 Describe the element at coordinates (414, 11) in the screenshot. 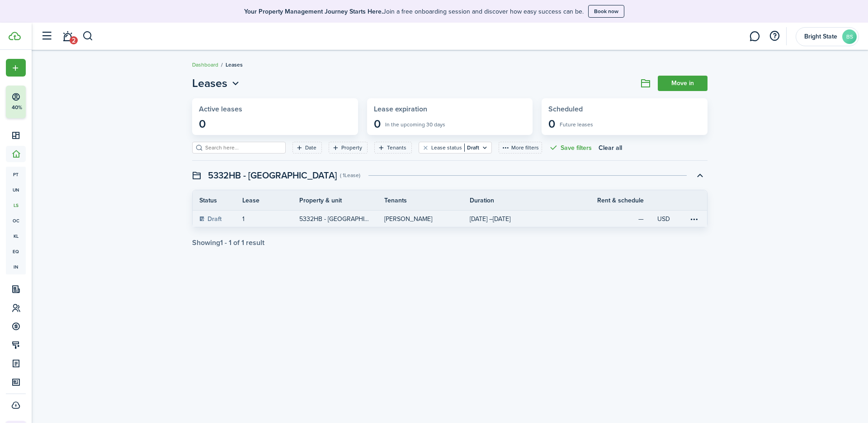

I see `p: Join a free onboarding session and discover how easy success can be.` at that location.